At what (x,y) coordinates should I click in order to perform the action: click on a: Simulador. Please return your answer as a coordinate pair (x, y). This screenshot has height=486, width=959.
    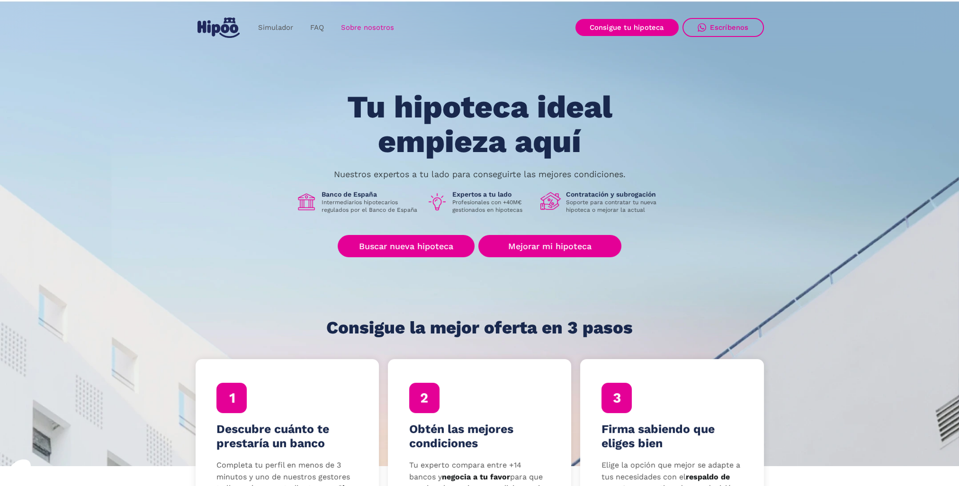
    Looking at the image, I should click on (276, 27).